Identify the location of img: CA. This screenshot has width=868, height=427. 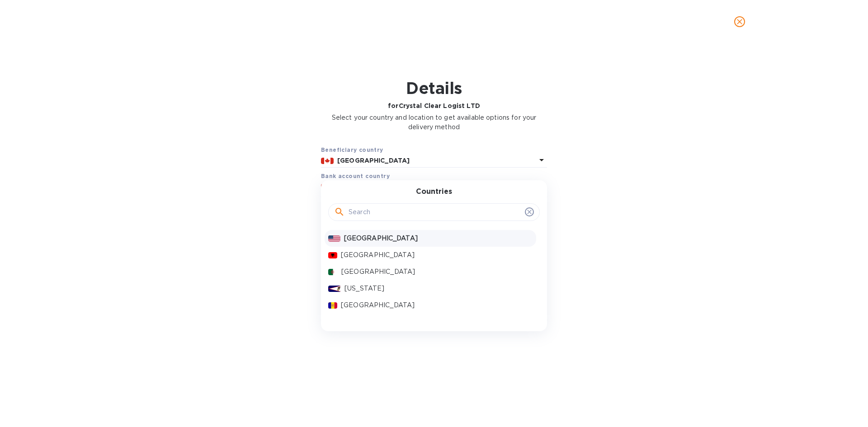
(328, 161).